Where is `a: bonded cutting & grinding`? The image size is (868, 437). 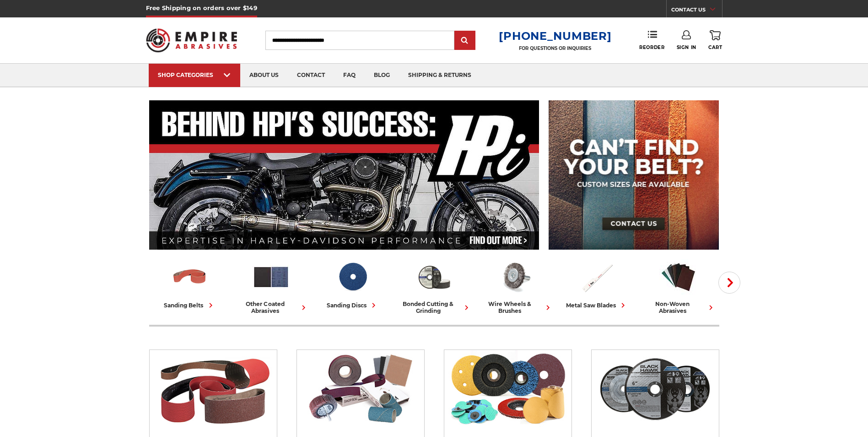 a: bonded cutting & grinding is located at coordinates (434, 286).